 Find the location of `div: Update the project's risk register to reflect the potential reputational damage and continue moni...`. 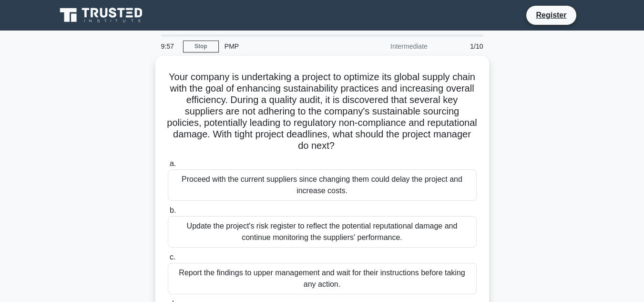

div: Update the project's risk register to reflect the potential reputational damage and continue moni... is located at coordinates (322, 232).